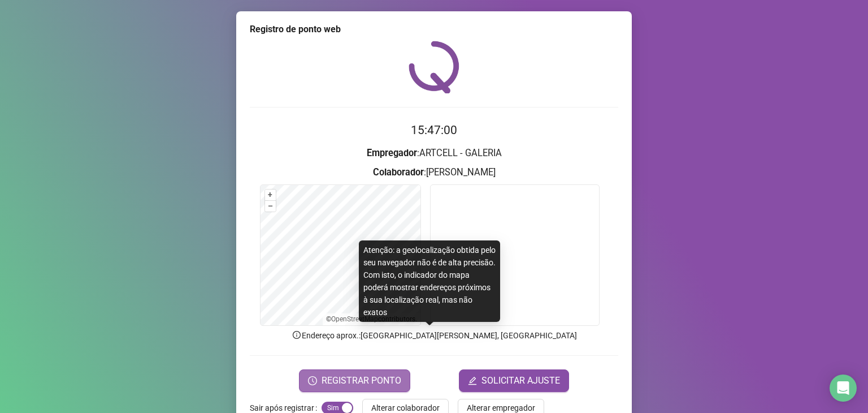  I want to click on span: edit, so click(472, 381).